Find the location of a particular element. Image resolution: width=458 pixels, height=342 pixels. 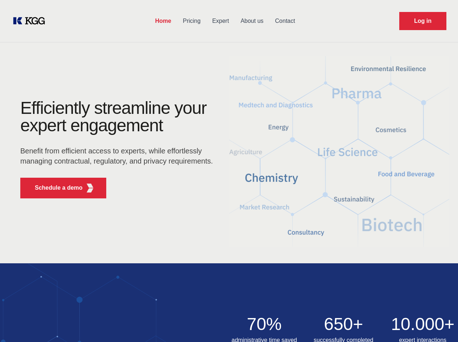

h2: 650+ is located at coordinates (343, 324).